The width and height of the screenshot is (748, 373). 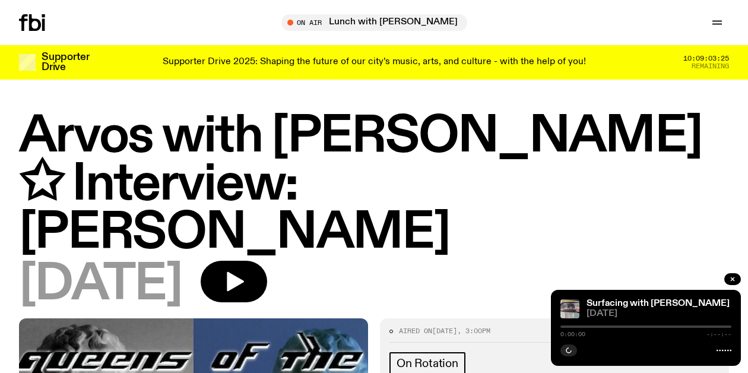 What do you see at coordinates (573, 334) in the screenshot?
I see `span: 0:00:00` at bounding box center [573, 334].